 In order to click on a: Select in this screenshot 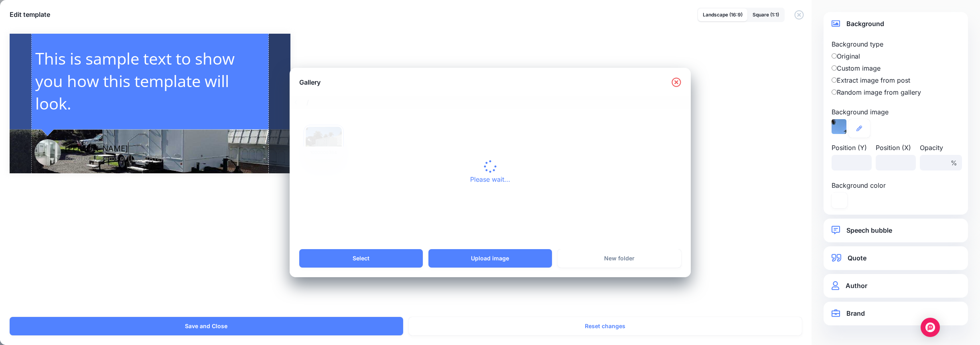, I will do `click(361, 259)`.